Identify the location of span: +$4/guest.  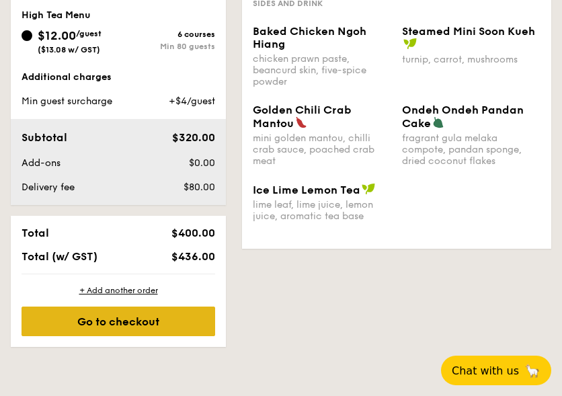
(192, 101).